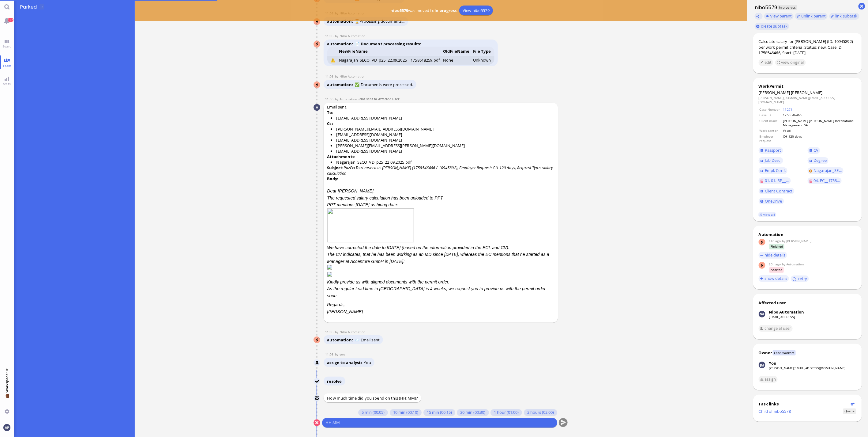  I want to click on h1: nibo5579, so click(765, 8).